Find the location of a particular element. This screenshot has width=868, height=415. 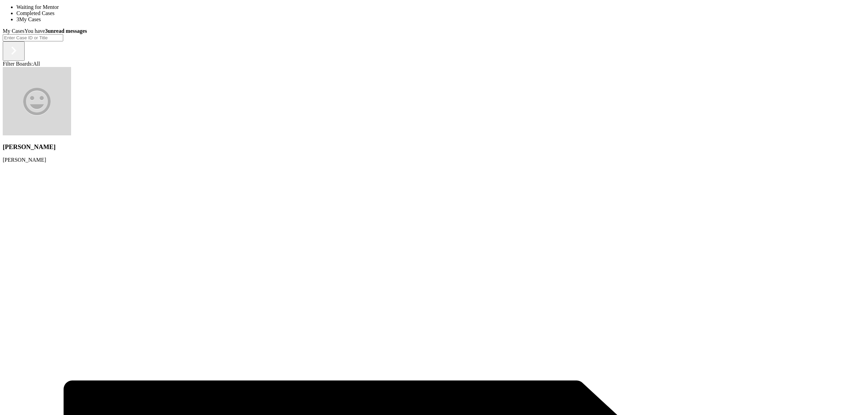

img: Nicola Bone is located at coordinates (37, 101).